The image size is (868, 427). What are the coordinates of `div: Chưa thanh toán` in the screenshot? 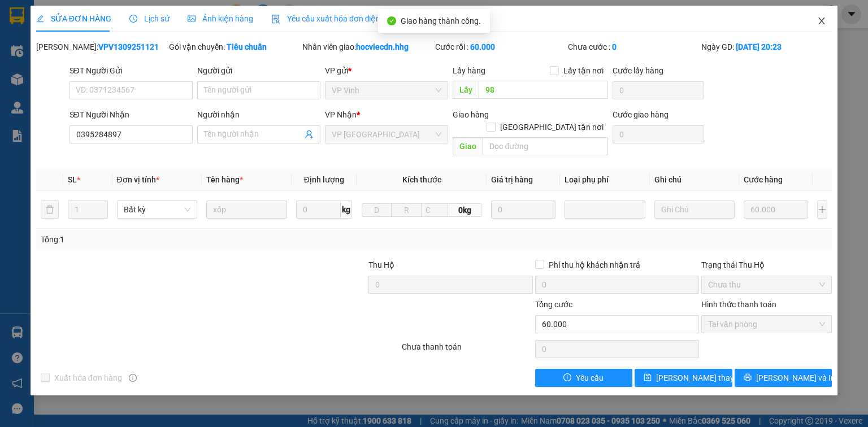 It's located at (467, 350).